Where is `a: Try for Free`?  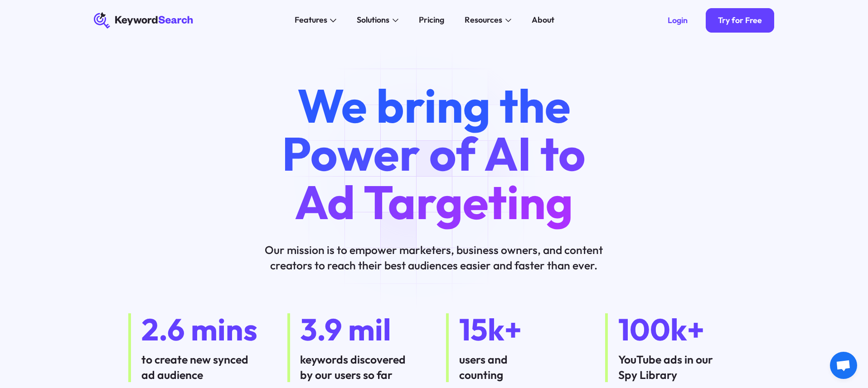 a: Try for Free is located at coordinates (739, 20).